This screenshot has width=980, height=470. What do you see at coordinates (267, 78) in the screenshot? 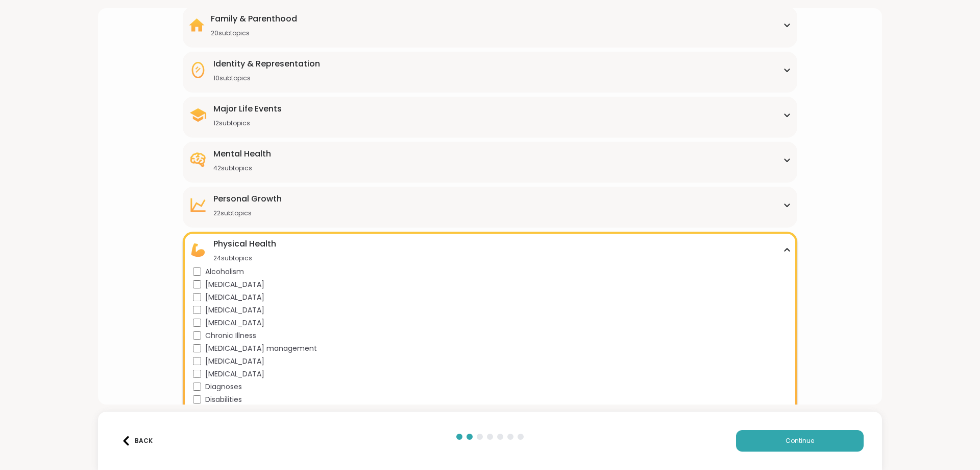
I see `div: 10 subtopics` at bounding box center [267, 78].